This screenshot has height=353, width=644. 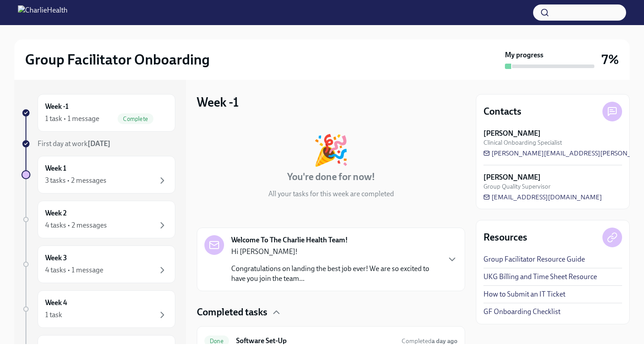 I want to click on a: Group Facilitator Resource Guide, so click(x=534, y=259).